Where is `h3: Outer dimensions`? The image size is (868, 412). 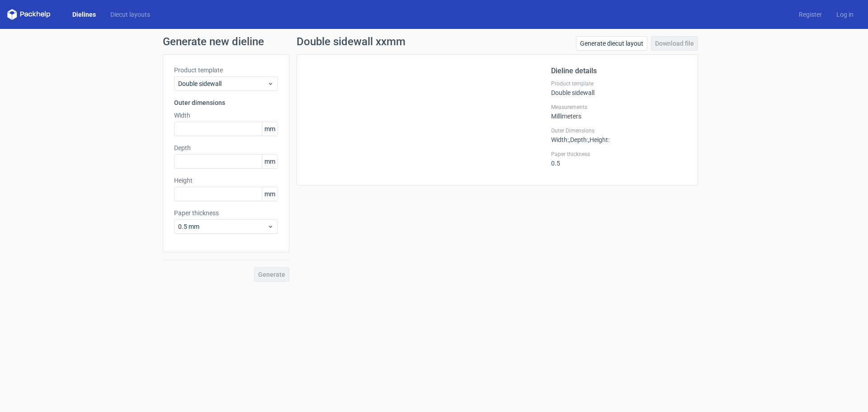 h3: Outer dimensions is located at coordinates (226, 102).